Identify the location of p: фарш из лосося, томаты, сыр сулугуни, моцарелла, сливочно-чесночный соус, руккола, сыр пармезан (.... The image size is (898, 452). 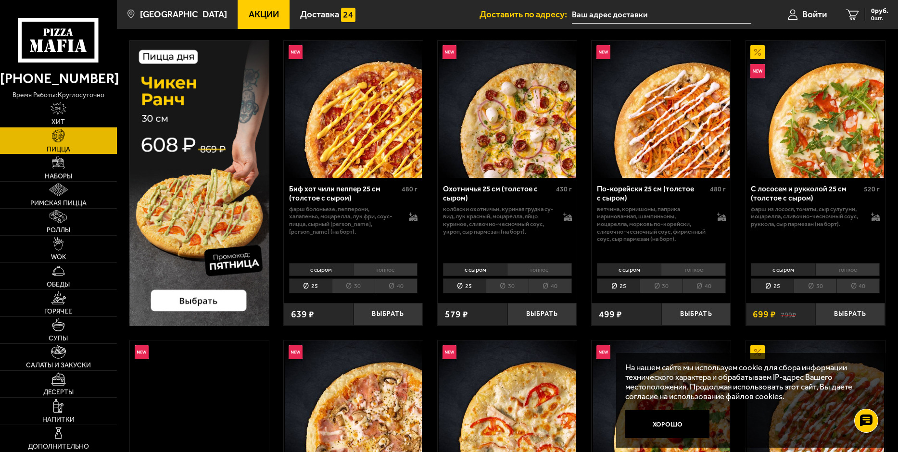
(806, 216).